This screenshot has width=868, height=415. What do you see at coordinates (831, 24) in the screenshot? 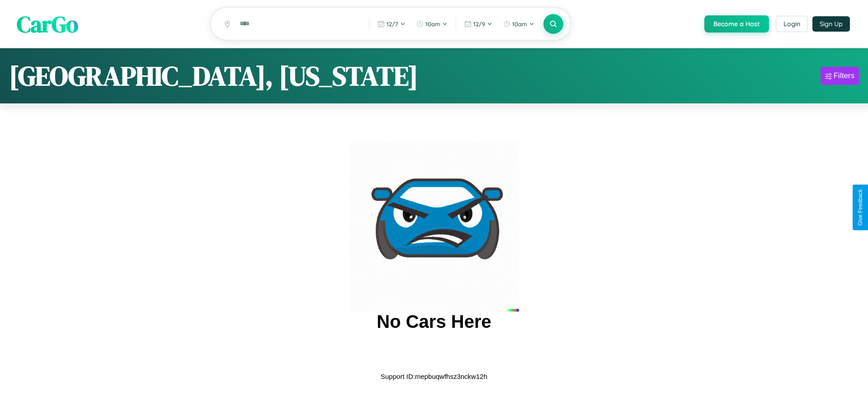
I see `button: Sign Up` at bounding box center [831, 24].